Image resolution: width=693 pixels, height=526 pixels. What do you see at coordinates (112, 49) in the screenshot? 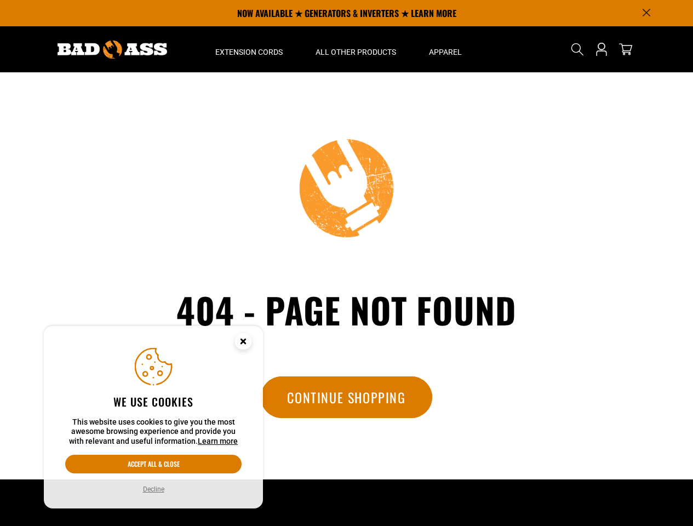
I see `img: Bad Ass Extension Cords` at bounding box center [112, 49].